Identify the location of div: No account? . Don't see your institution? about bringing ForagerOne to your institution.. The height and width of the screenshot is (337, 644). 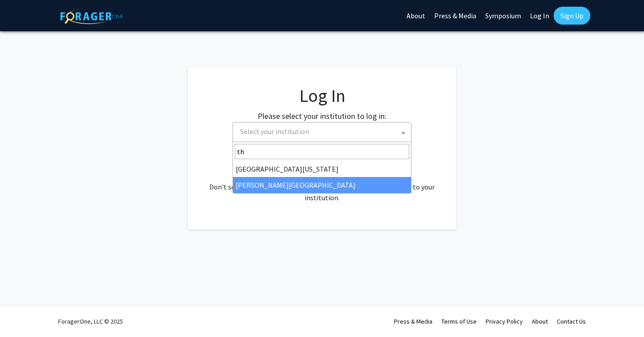
(322, 181).